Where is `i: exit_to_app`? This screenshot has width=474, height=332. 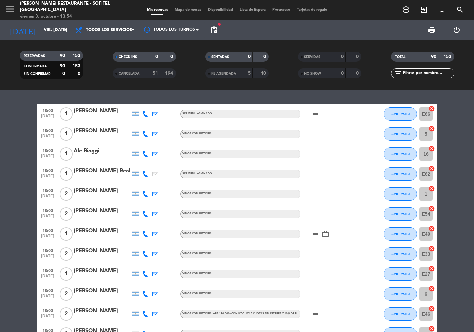 i: exit_to_app is located at coordinates (424, 10).